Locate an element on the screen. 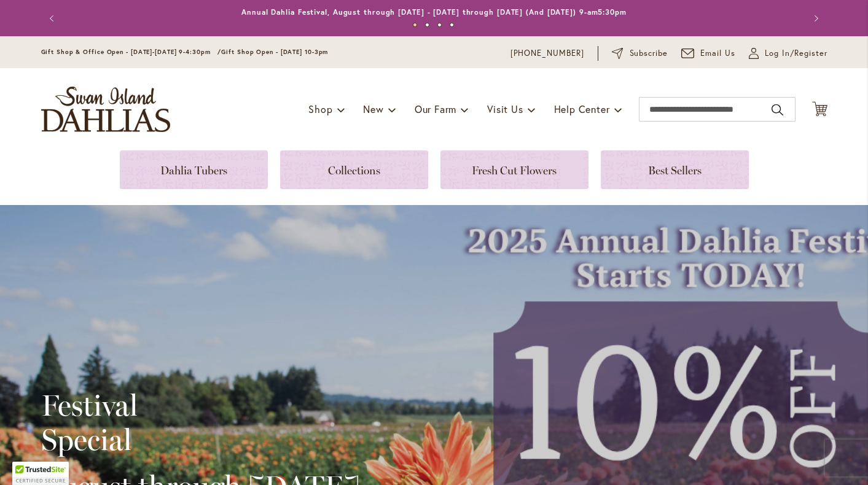  span: Log In/Register is located at coordinates (796, 53).